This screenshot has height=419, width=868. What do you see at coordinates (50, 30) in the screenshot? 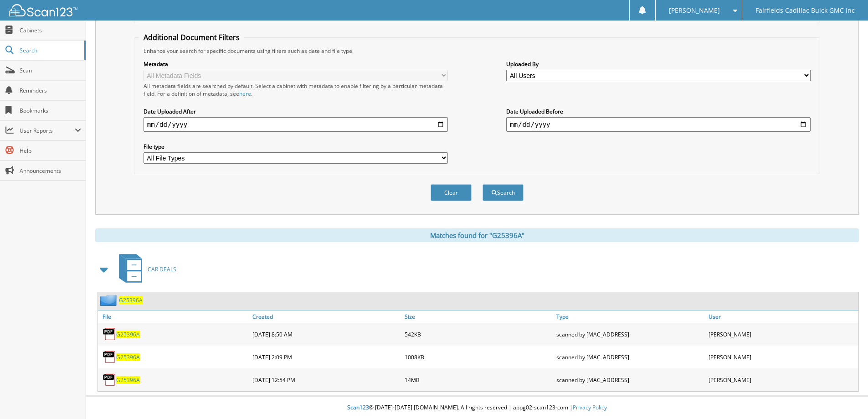
I see `span: Cabinets` at bounding box center [50, 30].